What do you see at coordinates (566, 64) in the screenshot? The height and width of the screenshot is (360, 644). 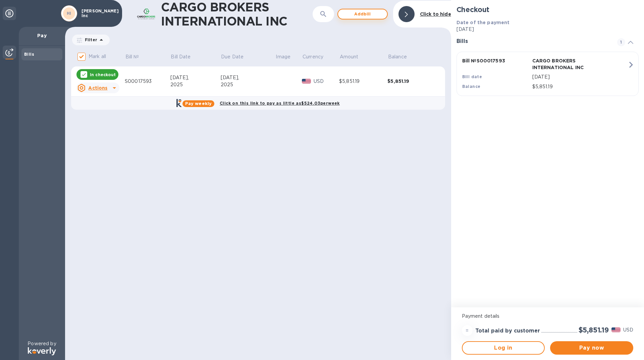 I see `p: CARGO BROKERS INTERNATIONAL INC` at bounding box center [566, 64].